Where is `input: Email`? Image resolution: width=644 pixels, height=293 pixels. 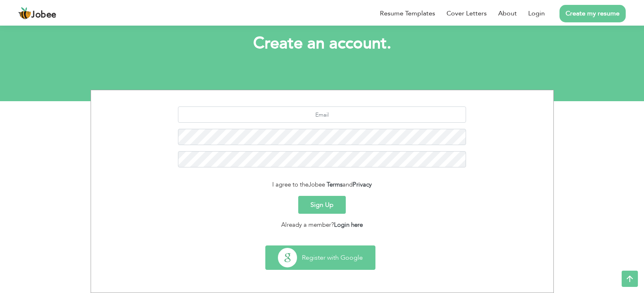 input: Email is located at coordinates (322, 115).